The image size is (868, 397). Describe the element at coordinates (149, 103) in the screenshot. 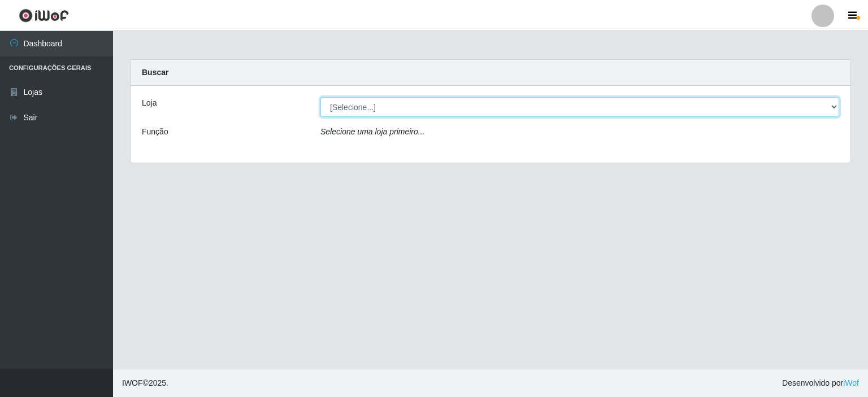

I see `label: Loja` at that location.